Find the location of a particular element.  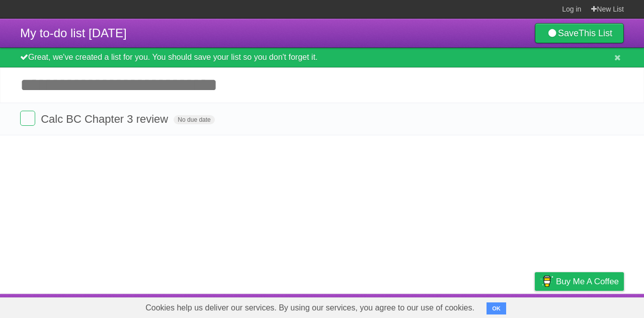

span: Calc BC Chapter 3 review is located at coordinates (105, 119).